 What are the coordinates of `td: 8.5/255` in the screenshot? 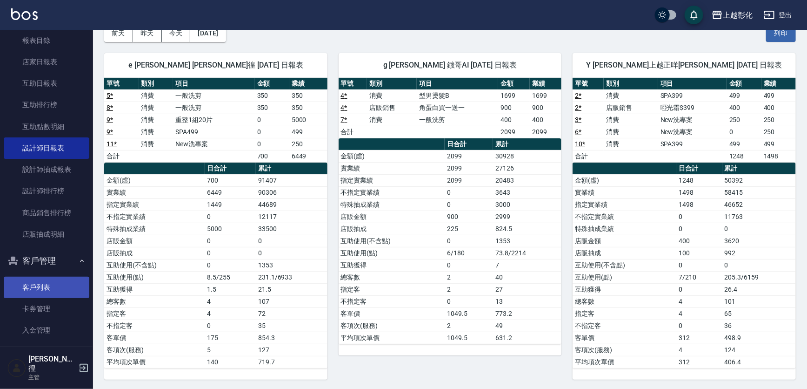 It's located at (230, 277).